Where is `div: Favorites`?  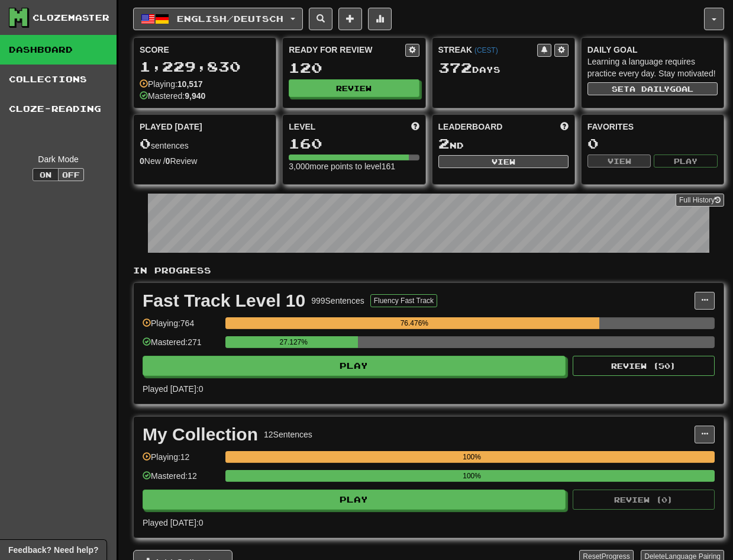
div: Favorites is located at coordinates (653, 126).